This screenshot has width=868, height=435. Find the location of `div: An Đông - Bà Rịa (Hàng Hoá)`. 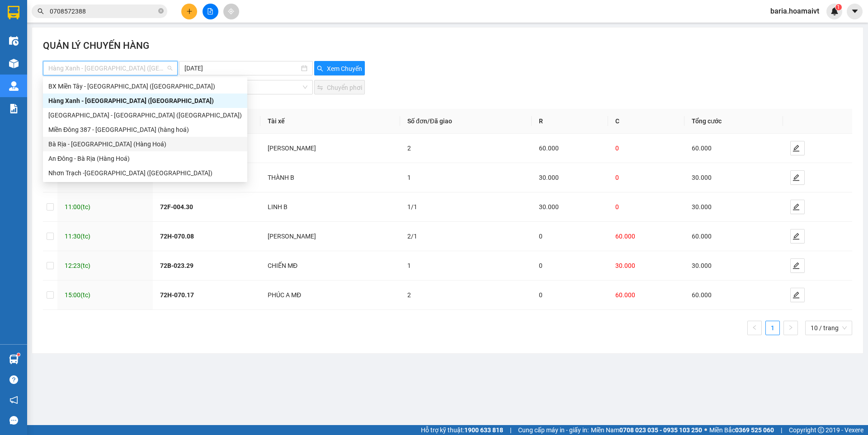

div: An Đông - Bà Rịa (Hàng Hoá) is located at coordinates (145, 158).